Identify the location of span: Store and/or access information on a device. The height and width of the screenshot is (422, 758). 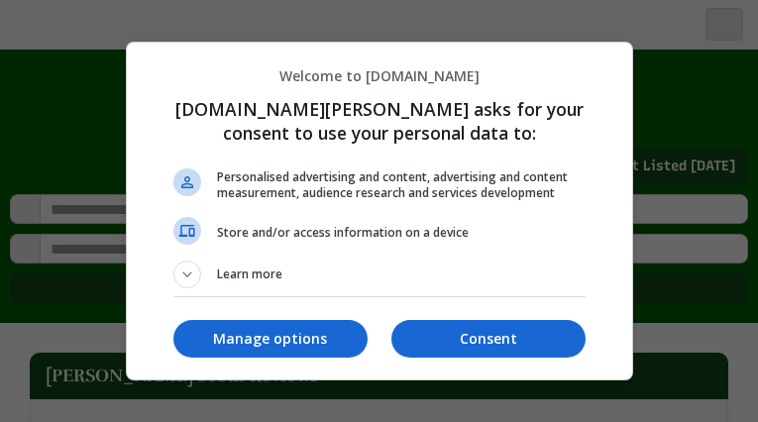
(401, 233).